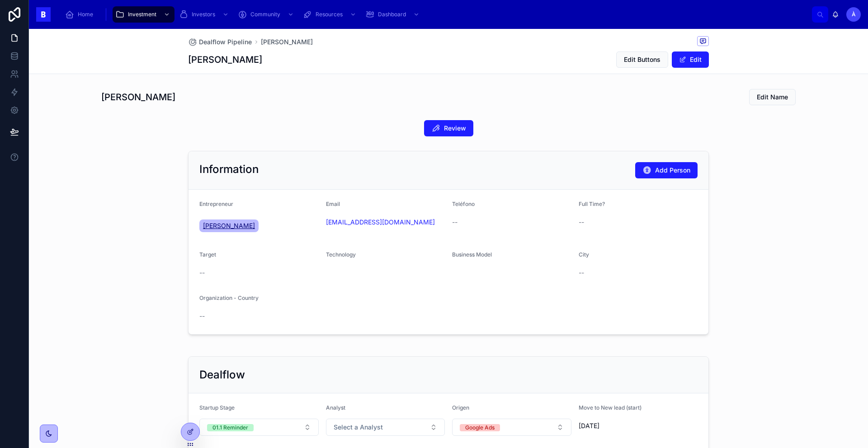 This screenshot has width=868, height=448. Describe the element at coordinates (81, 14) in the screenshot. I see `a: Home` at that location.